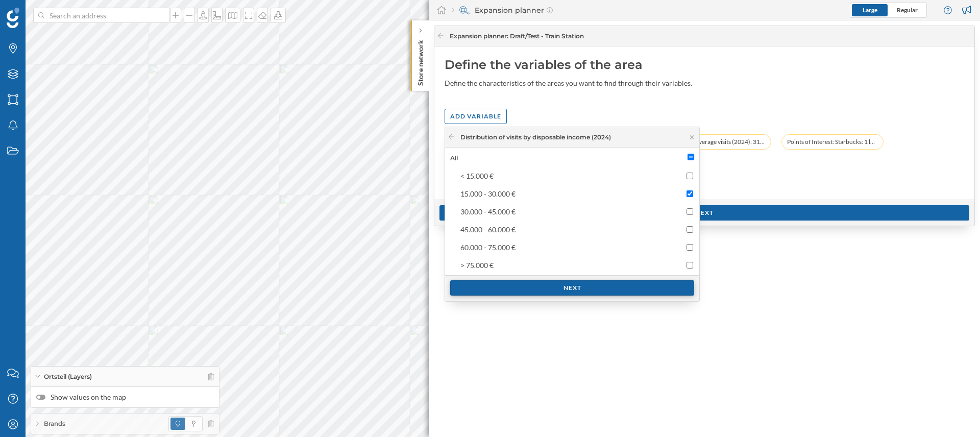 This screenshot has width=980, height=437. I want to click on span: Expansion planner, so click(516, 36).